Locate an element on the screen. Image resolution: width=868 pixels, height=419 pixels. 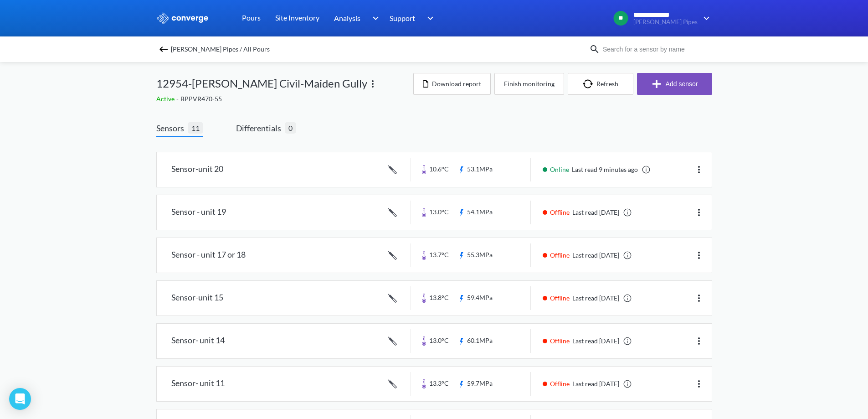
img: icon-file.svg is located at coordinates (425, 84).